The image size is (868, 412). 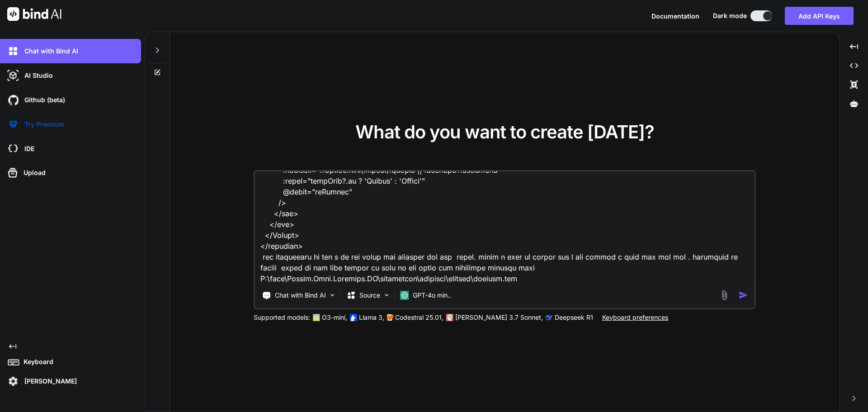 What do you see at coordinates (13, 51) in the screenshot?
I see `img: darkChat` at bounding box center [13, 51].